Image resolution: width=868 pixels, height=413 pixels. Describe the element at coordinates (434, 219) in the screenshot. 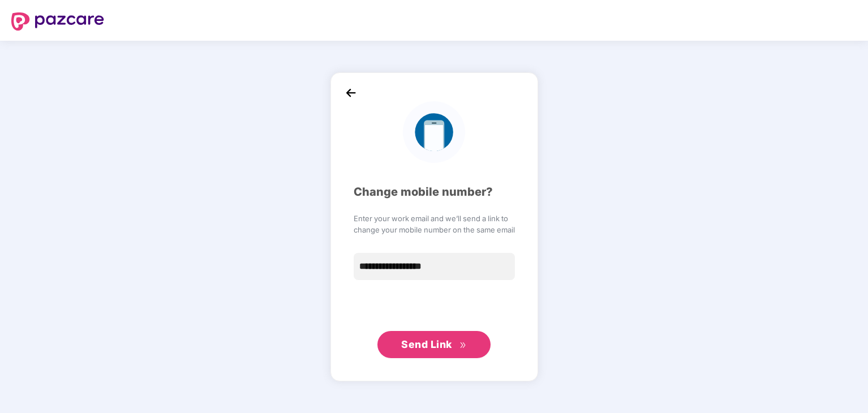

I see `span: Enter your work email and we’ll send a link to` at that location.